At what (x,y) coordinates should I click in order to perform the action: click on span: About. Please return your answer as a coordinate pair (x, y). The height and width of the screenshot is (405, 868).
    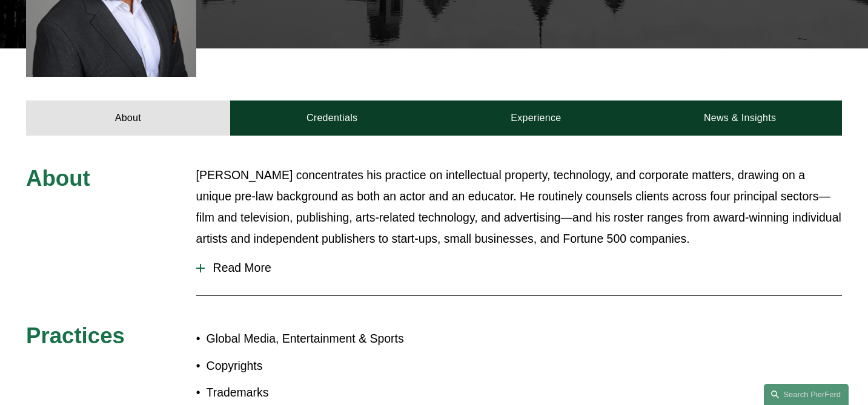
    Looking at the image, I should click on (58, 178).